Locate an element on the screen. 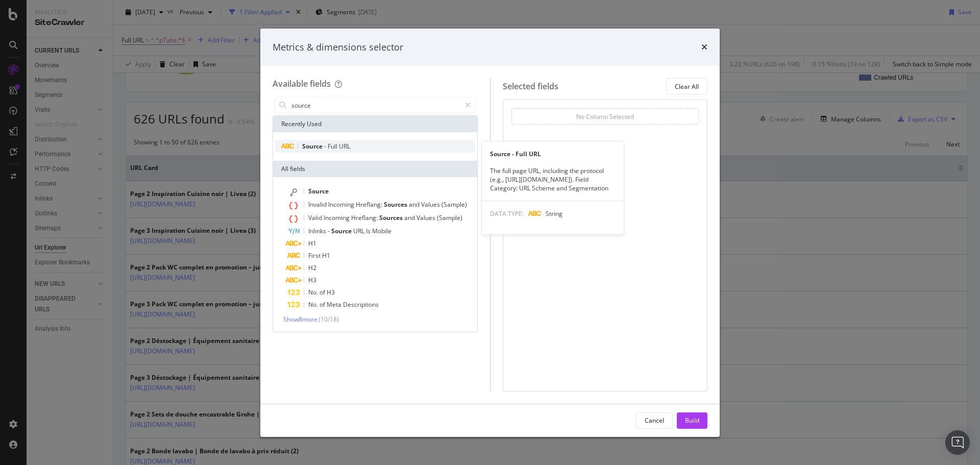 The height and width of the screenshot is (465, 980). div: All fields is located at coordinates (375, 169).